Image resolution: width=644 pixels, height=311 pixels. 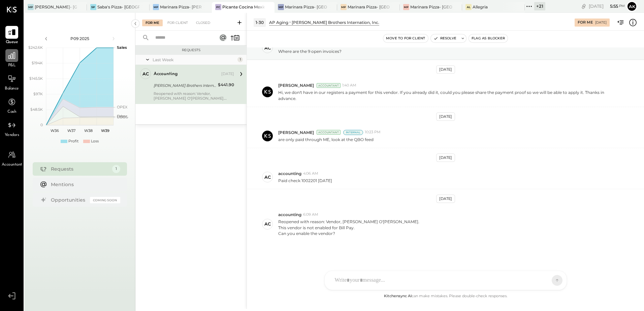 I want to click on span: P&L, so click(x=12, y=66).